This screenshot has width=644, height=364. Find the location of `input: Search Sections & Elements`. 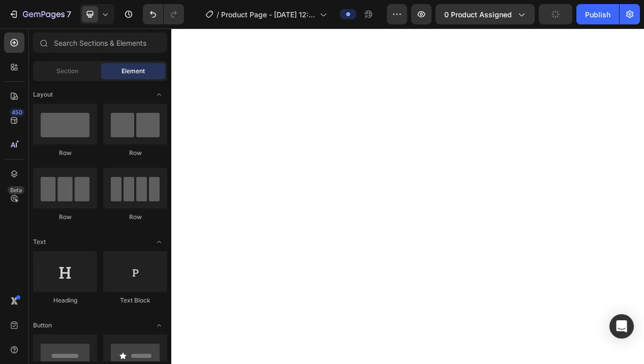

input: Search Sections & Elements is located at coordinates (100, 43).